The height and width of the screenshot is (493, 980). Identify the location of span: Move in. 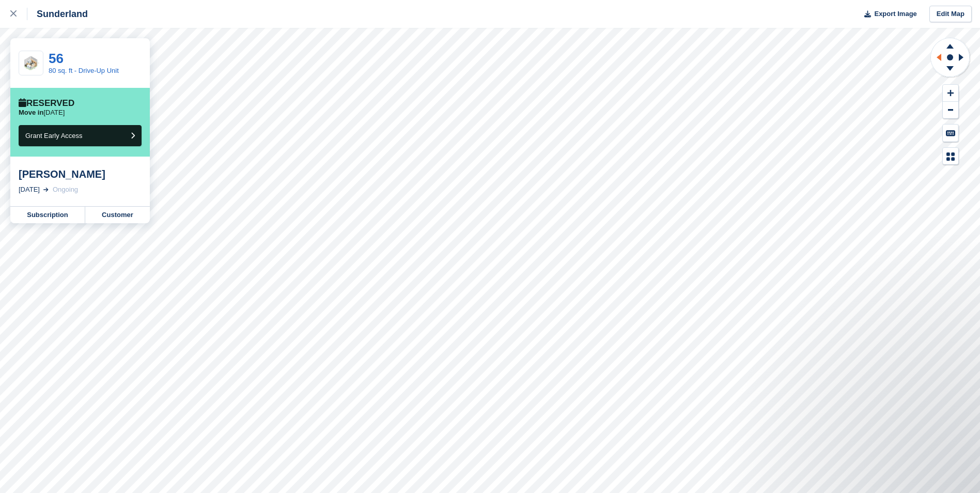
(31, 112).